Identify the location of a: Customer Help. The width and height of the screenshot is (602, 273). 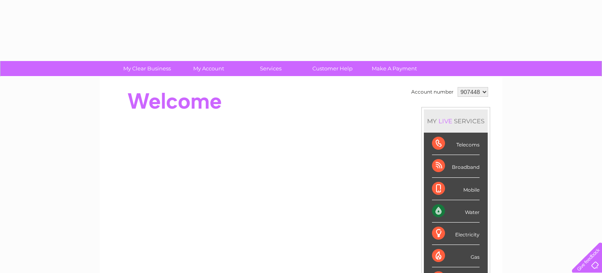
(332, 68).